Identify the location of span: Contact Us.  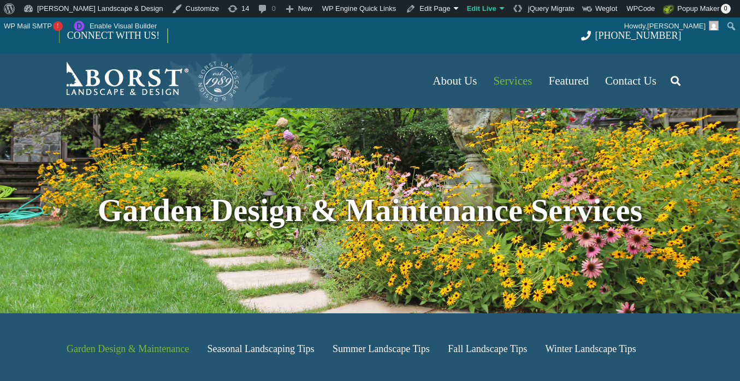
(631, 81).